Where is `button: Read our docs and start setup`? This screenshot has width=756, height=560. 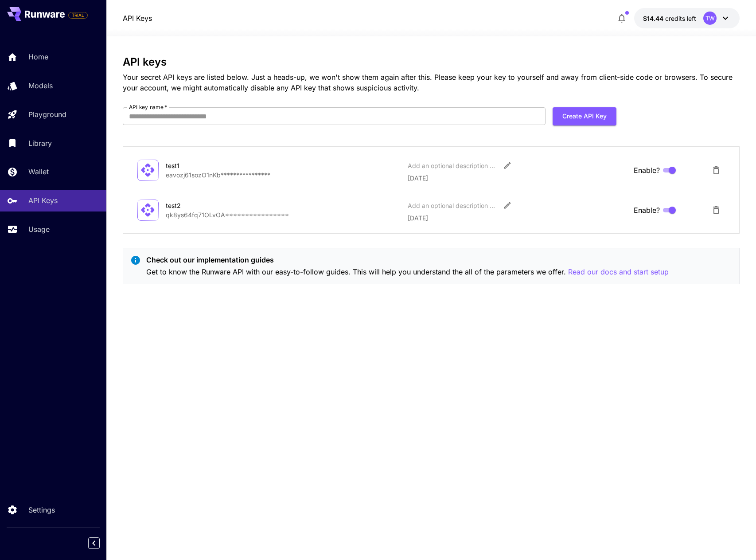
button: Read our docs and start setup is located at coordinates (618, 272).